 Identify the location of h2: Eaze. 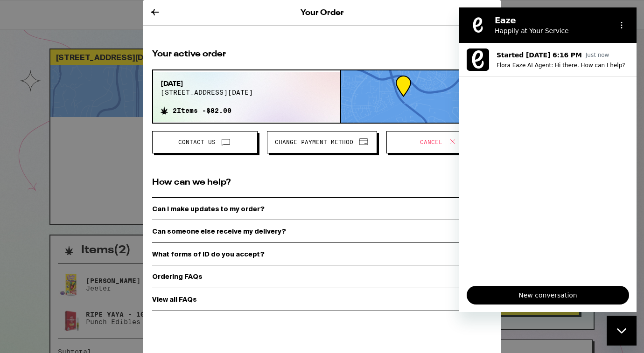
(93, 13).